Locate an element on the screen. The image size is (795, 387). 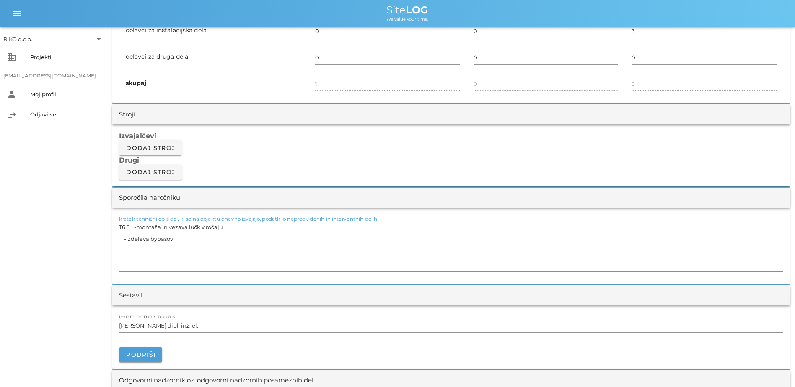
i: logout is located at coordinates (12, 114).